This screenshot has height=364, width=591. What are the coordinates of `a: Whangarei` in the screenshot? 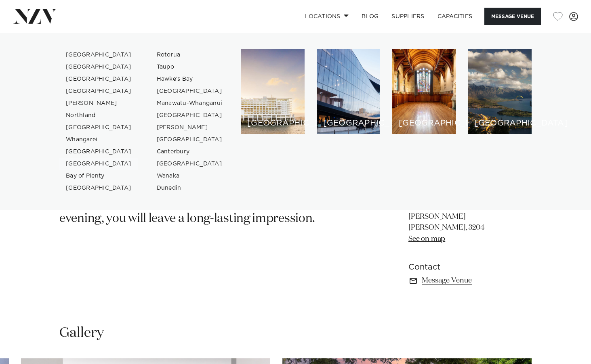 It's located at (98, 140).